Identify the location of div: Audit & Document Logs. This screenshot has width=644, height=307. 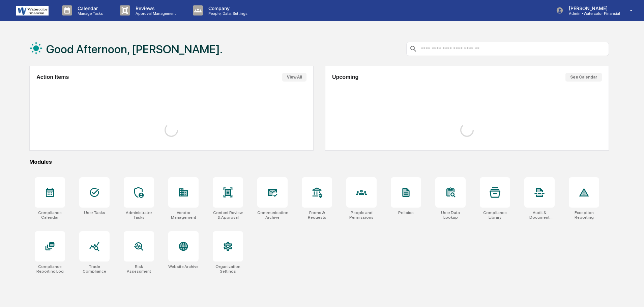
(540, 215).